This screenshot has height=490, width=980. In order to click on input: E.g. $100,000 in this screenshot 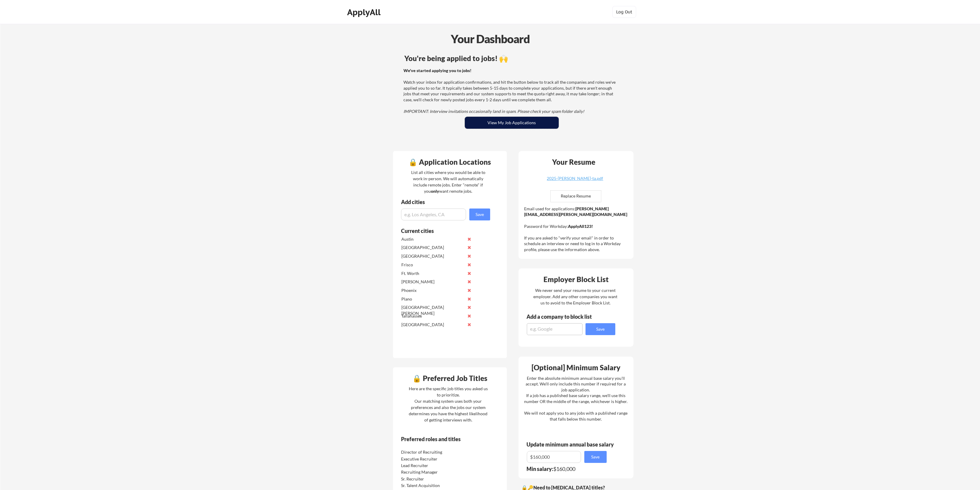, I will do `click(554, 457)`.